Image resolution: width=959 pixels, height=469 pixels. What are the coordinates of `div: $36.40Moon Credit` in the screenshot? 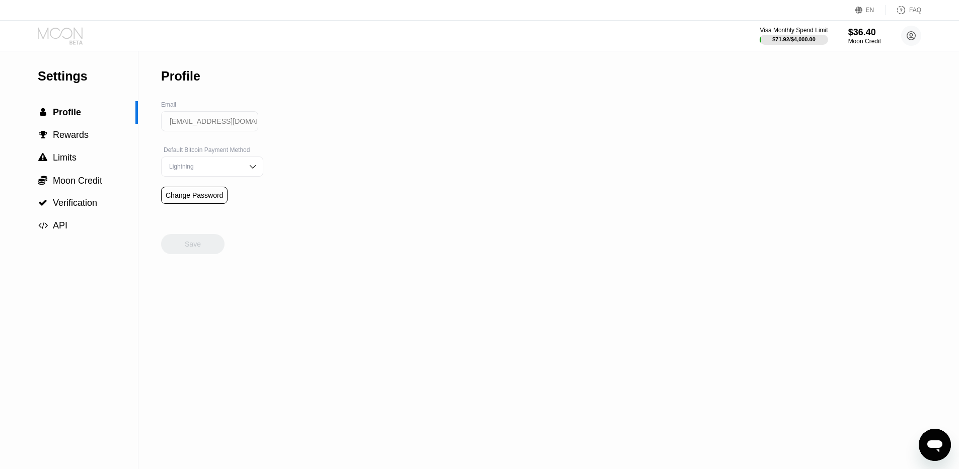 It's located at (865, 36).